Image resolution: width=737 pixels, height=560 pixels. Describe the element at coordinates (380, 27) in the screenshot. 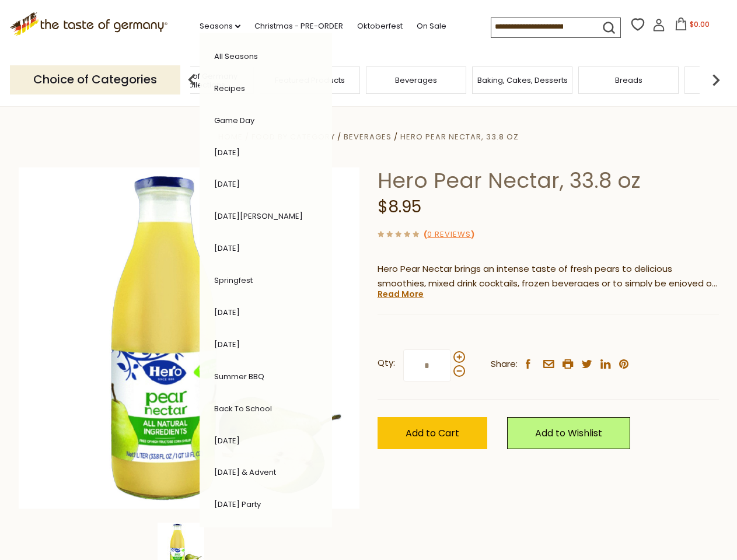

I see `a: Oktoberfest` at that location.